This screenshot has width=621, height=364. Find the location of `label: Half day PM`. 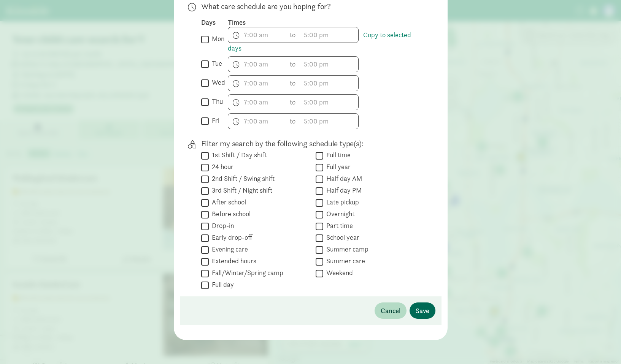

label: Half day PM is located at coordinates (342, 190).